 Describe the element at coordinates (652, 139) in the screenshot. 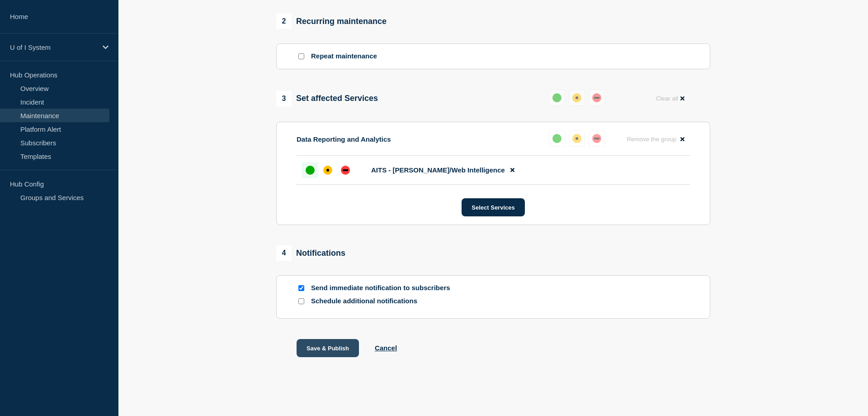

I see `span: Remove the group` at that location.